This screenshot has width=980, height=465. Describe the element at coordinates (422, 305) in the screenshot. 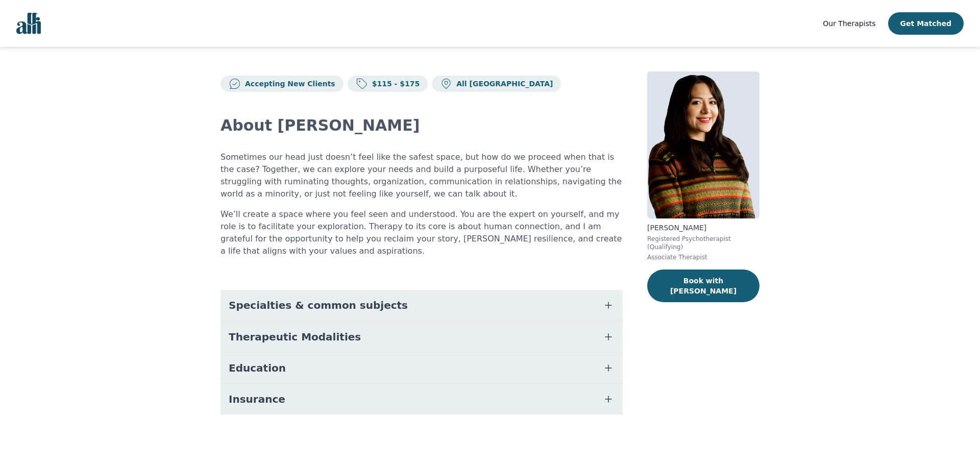

I see `button: Specialties & common subjects` at that location.